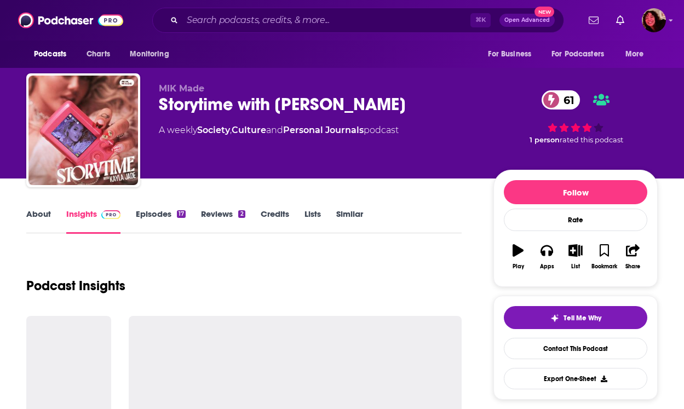  Describe the element at coordinates (544, 11) in the screenshot. I see `span: New` at that location.